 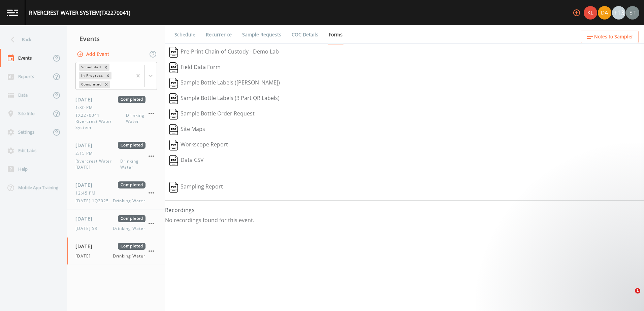 I want to click on button: Site Maps, so click(x=187, y=130).